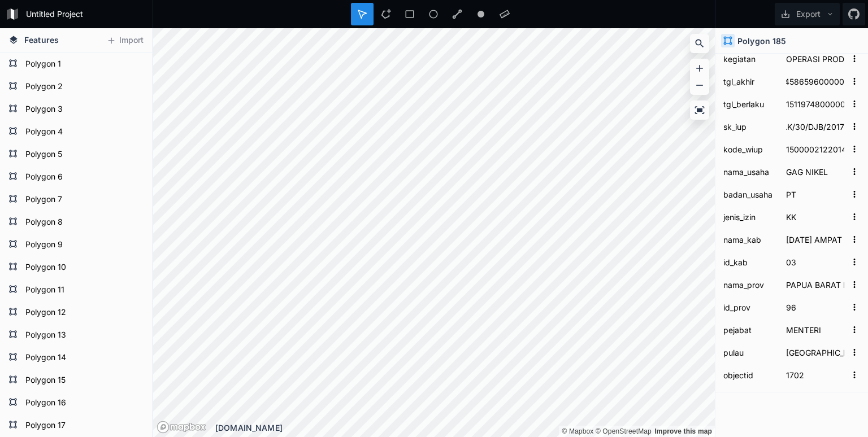 The width and height of the screenshot is (868, 437). I want to click on button: Export, so click(807, 14).